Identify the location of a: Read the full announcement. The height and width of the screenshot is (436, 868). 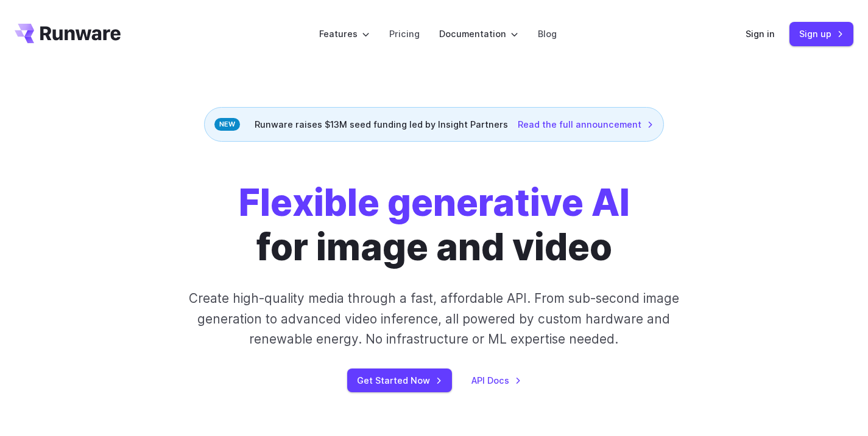
(585, 124).